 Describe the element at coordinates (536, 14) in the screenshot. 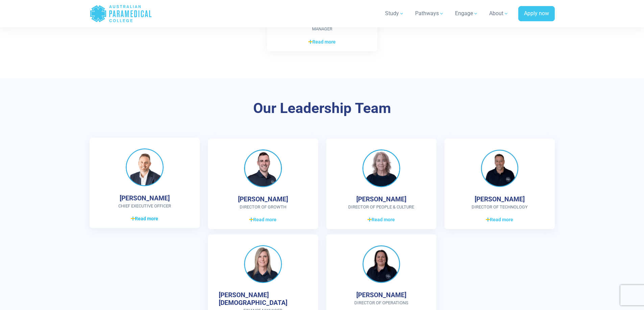

I see `a: Apply now` at that location.